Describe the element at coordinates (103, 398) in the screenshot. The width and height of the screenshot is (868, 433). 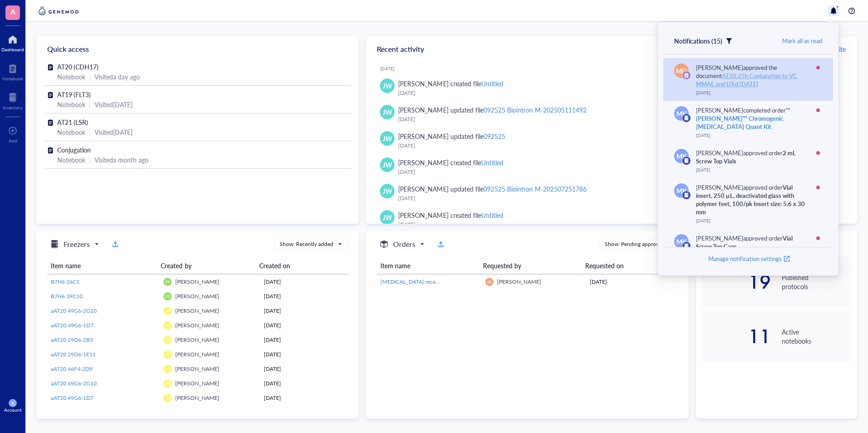
I see `a: aAT20 49G6-1D7` at that location.